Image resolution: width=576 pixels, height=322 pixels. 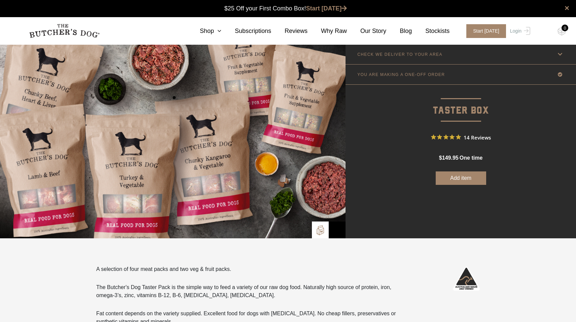 I want to click on span: one time, so click(x=471, y=158).